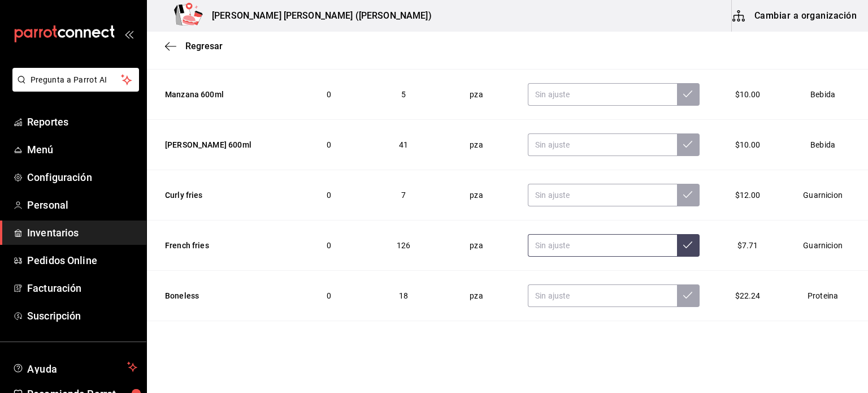 The image size is (868, 393). I want to click on button: Regresar, so click(194, 46).